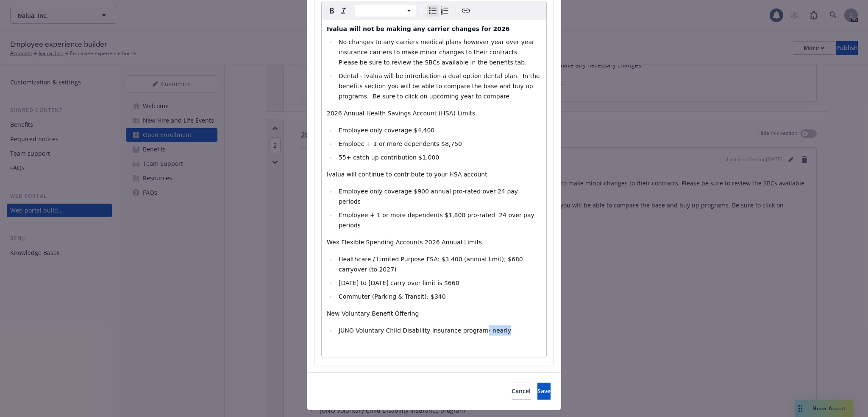  What do you see at coordinates (543, 391) in the screenshot?
I see `button: Save` at bounding box center [543, 391].